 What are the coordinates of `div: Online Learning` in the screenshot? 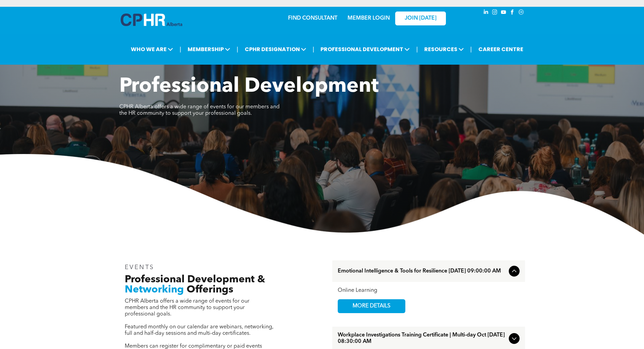 It's located at (428, 290).